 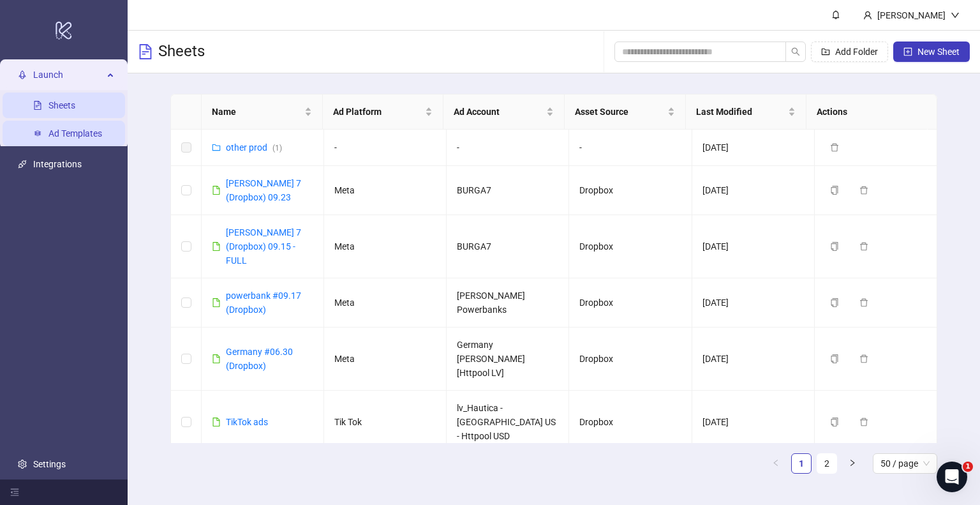 I want to click on span: Ad Platform, so click(x=378, y=111).